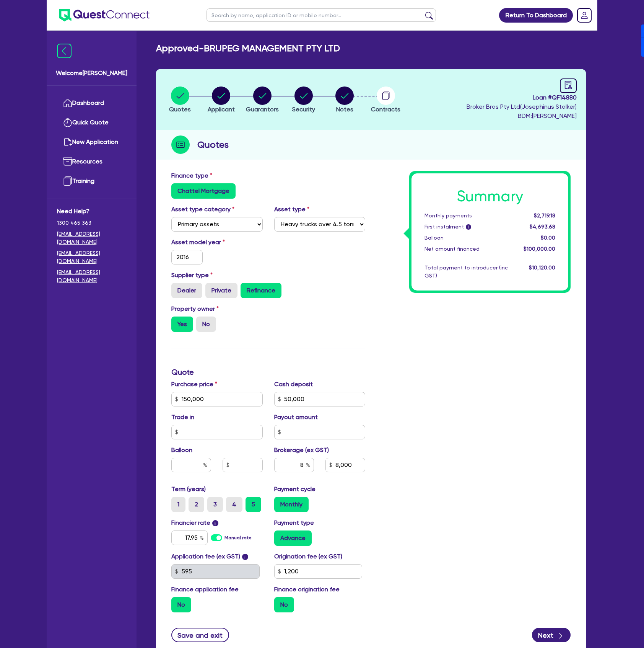 The width and height of the screenshot is (644, 648). Describe the element at coordinates (68, 122) in the screenshot. I see `img: quick-quote` at that location.